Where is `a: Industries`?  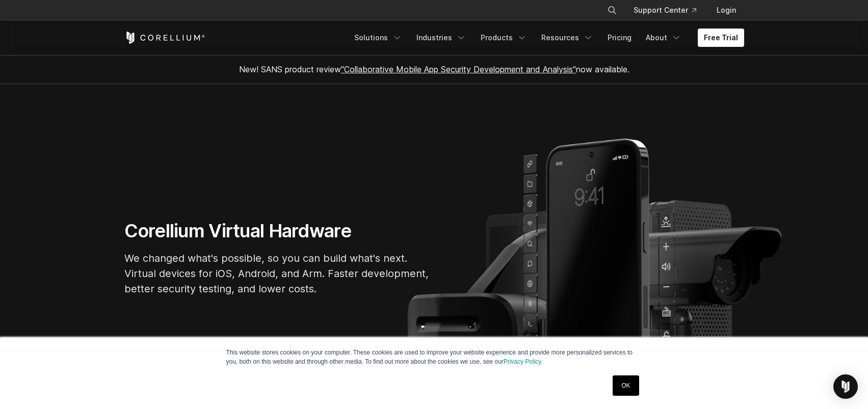 a: Industries is located at coordinates (442, 38).